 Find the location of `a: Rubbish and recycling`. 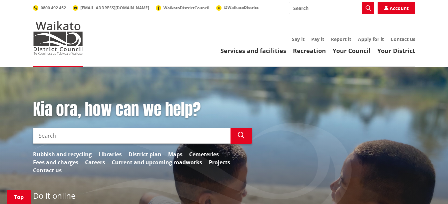

a: Rubbish and recycling is located at coordinates (62, 154).